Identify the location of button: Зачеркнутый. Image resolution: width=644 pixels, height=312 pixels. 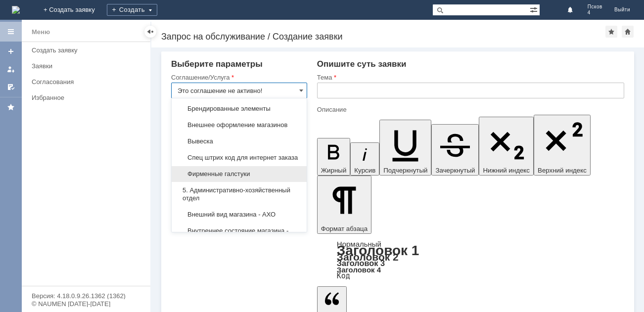
(455, 150).